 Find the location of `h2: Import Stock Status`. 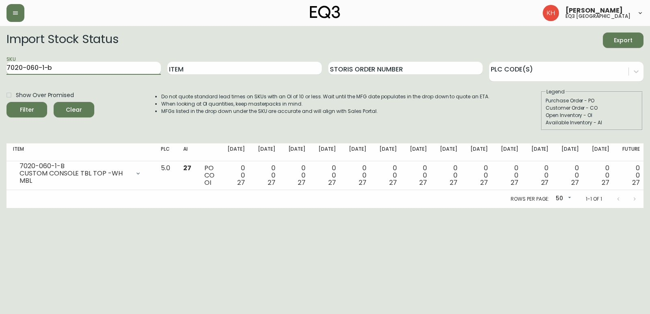

h2: Import Stock Status is located at coordinates (62, 40).